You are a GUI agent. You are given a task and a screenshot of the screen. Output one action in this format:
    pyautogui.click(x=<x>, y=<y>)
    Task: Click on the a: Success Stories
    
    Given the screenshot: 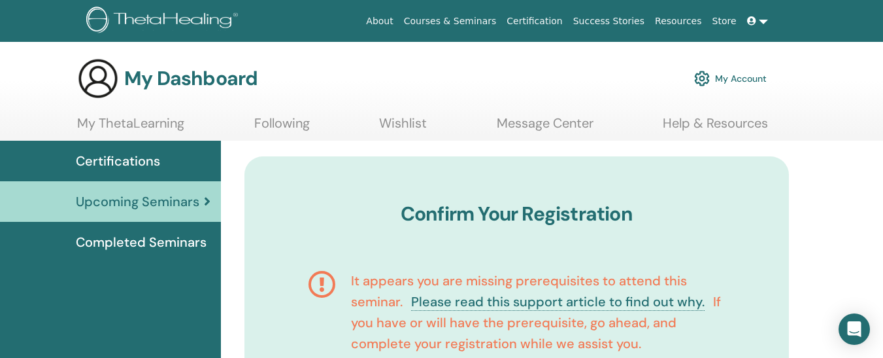 What is the action you would take?
    pyautogui.click(x=609, y=21)
    